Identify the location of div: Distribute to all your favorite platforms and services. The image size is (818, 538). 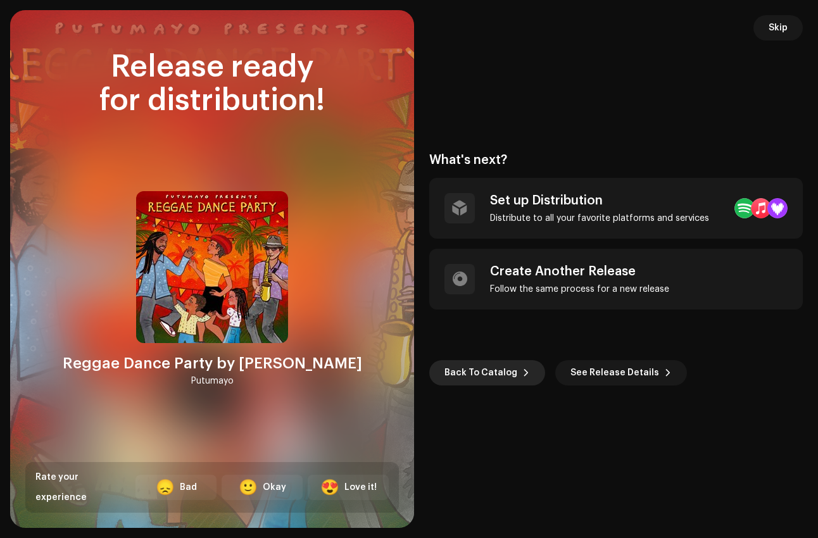
(599, 218).